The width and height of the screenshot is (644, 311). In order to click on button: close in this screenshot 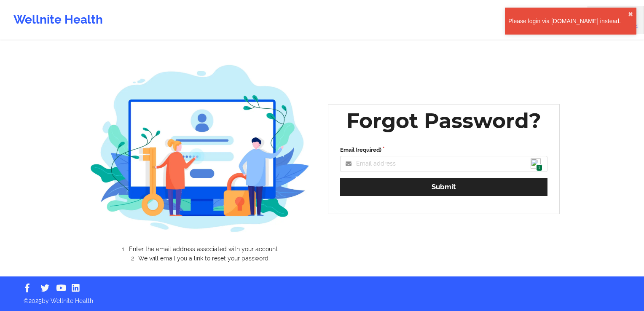, I will do `click(630, 14)`.